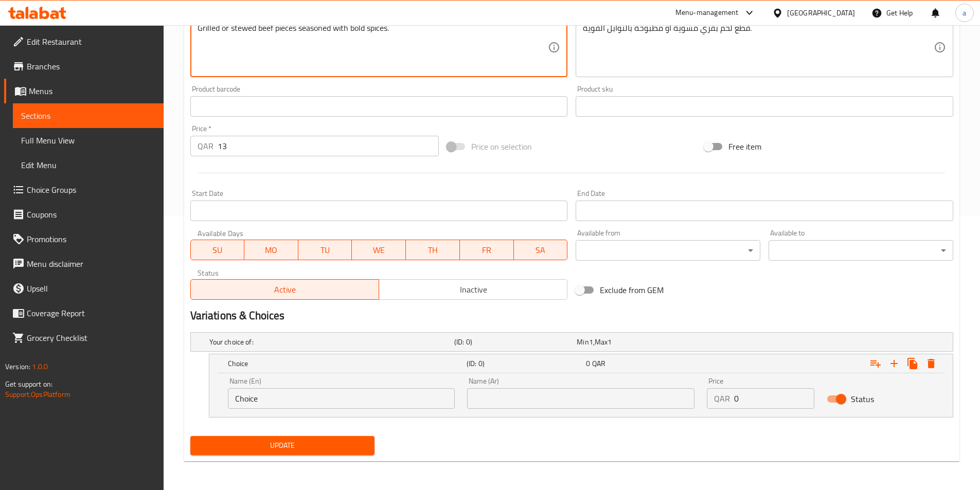 This screenshot has width=980, height=490. What do you see at coordinates (91, 239) in the screenshot?
I see `span: Promotions` at bounding box center [91, 239].